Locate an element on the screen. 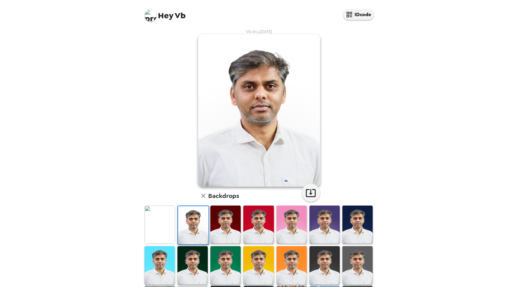 Image resolution: width=518 pixels, height=287 pixels. img: user is located at coordinates (259, 110).